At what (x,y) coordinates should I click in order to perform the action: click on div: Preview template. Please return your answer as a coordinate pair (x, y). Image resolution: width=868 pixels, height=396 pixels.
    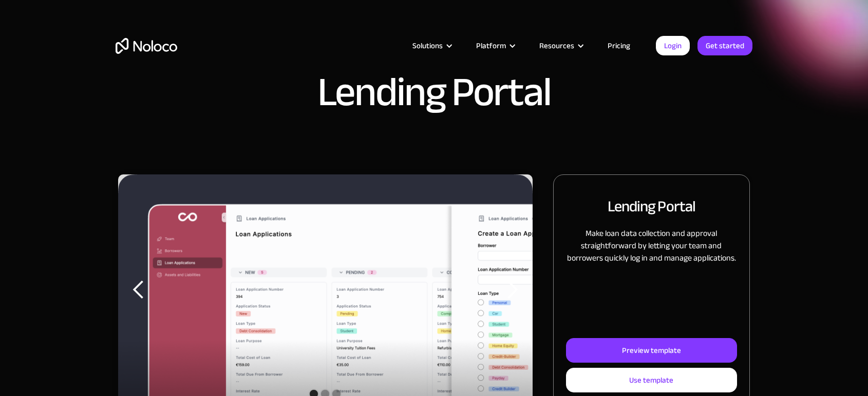
    Looking at the image, I should click on (652, 351).